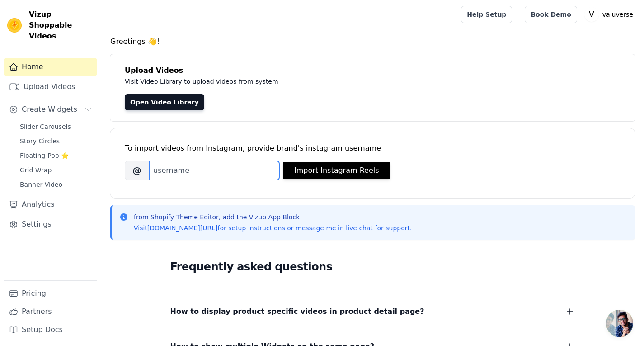 The image size is (644, 346). What do you see at coordinates (50, 110) in the screenshot?
I see `button: Create Widgets` at bounding box center [50, 110].